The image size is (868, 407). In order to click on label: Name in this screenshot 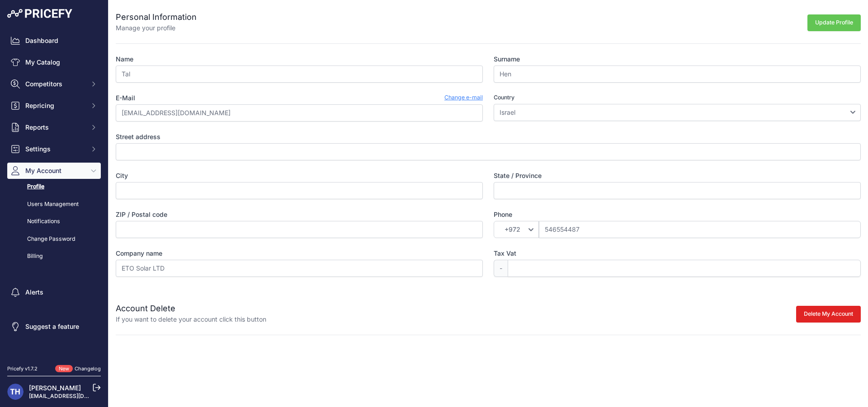, I will do `click(300, 59)`.